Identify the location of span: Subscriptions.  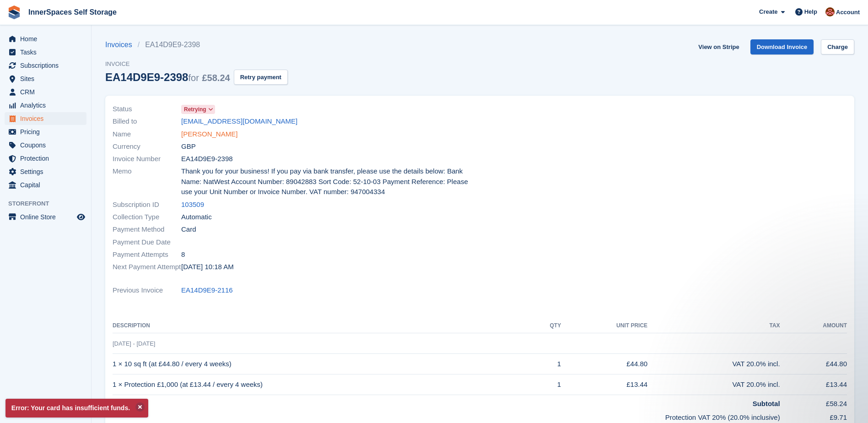
(48, 66).